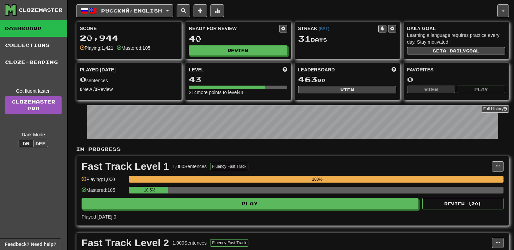  I want to click on div: 40, so click(238, 39).